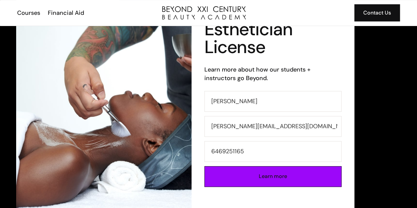  Describe the element at coordinates (28, 13) in the screenshot. I see `a: Courses` at that location.